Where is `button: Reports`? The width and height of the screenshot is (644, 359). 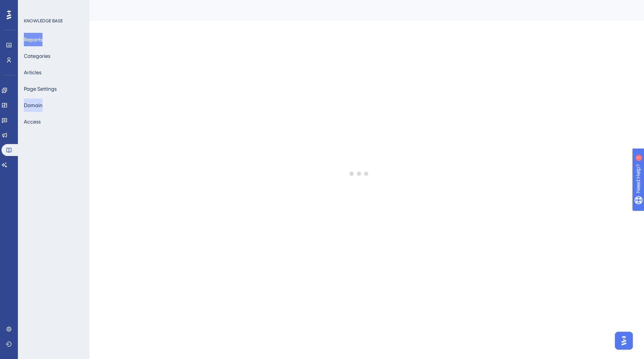
button: Reports is located at coordinates (33, 40).